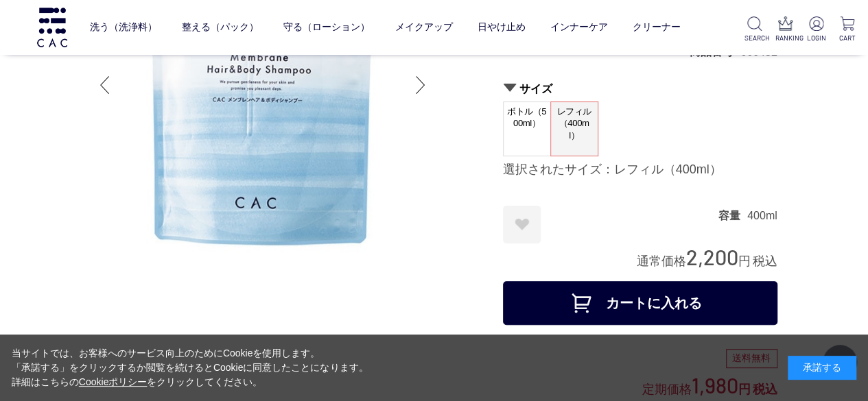 Image resolution: width=868 pixels, height=401 pixels. What do you see at coordinates (574, 124) in the screenshot?
I see `span: レフィル（400ml）` at bounding box center [574, 124].